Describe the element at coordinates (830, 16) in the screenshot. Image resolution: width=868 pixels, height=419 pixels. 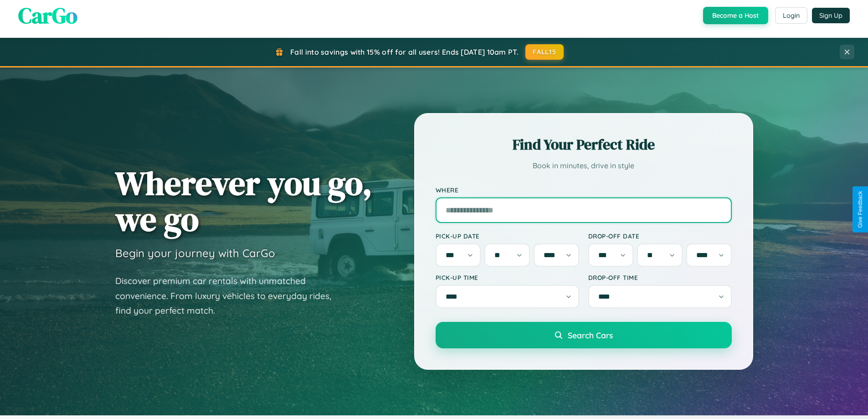
I see `button: Sign Up` at that location.